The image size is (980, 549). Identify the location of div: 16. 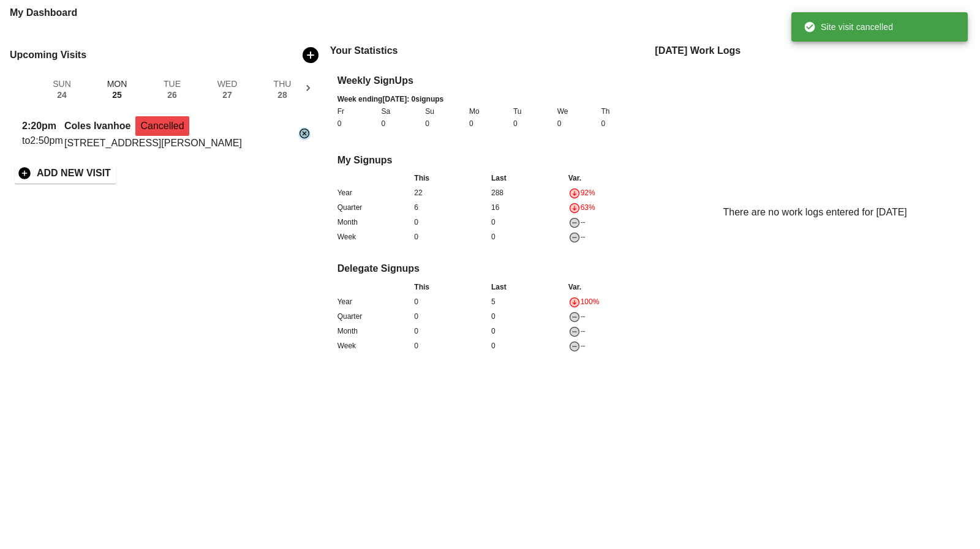
(529, 208).